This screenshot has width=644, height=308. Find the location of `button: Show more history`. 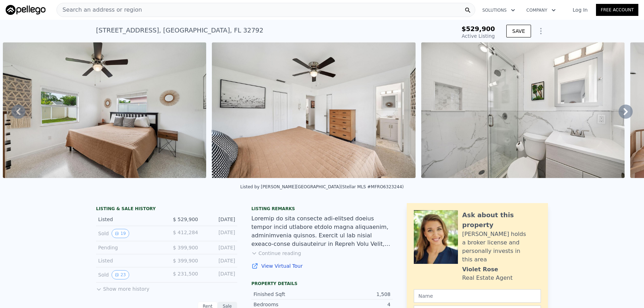

button: Show more history is located at coordinates (122, 288).